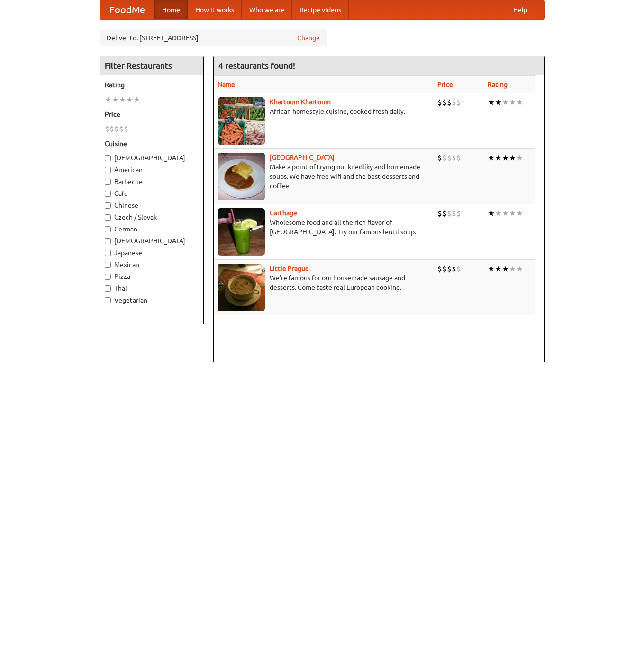 This screenshot has width=644, height=671. Describe the element at coordinates (107, 288) in the screenshot. I see `input: Thai` at that location.